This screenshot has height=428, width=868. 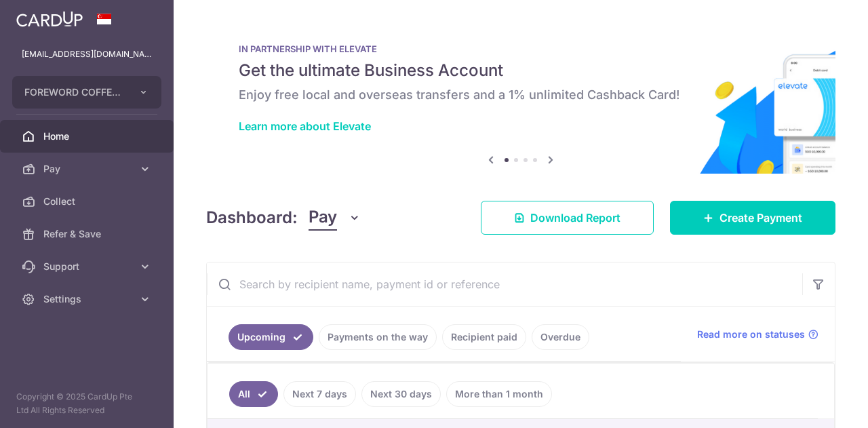 What do you see at coordinates (401, 394) in the screenshot?
I see `a: Next 30 days` at bounding box center [401, 394].